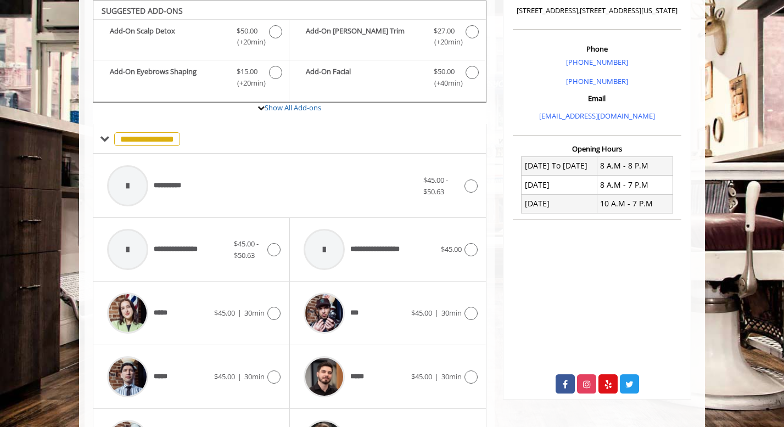  I want to click on label: Add-On Scalp Detox, so click(191, 38).